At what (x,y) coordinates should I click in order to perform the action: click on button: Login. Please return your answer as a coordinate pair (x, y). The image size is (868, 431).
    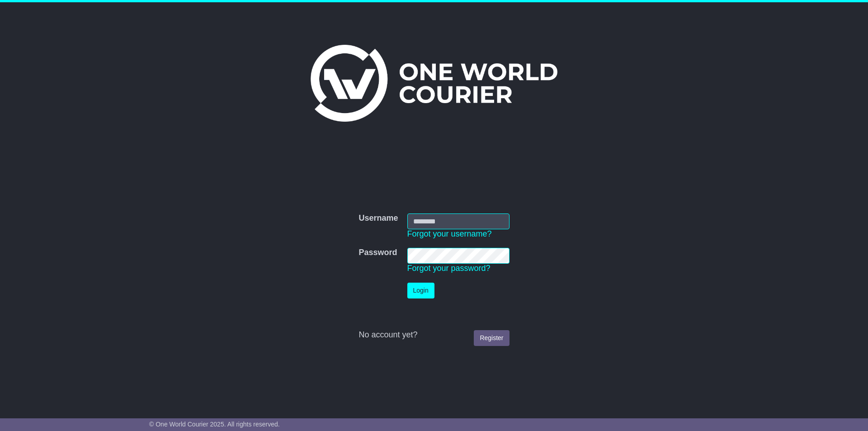
    Looking at the image, I should click on (421, 290).